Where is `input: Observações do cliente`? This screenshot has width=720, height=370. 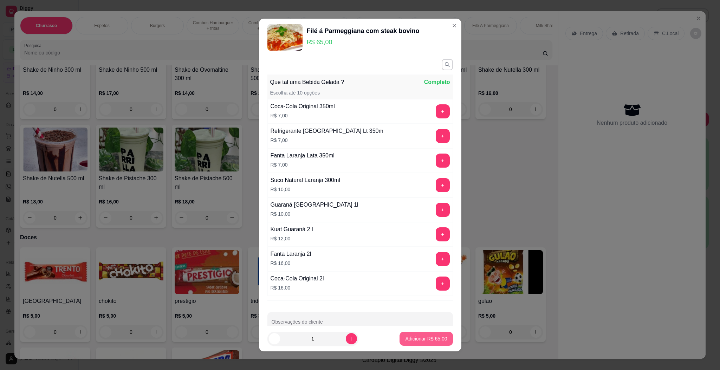 input: Observações do cliente is located at coordinates (360, 325).